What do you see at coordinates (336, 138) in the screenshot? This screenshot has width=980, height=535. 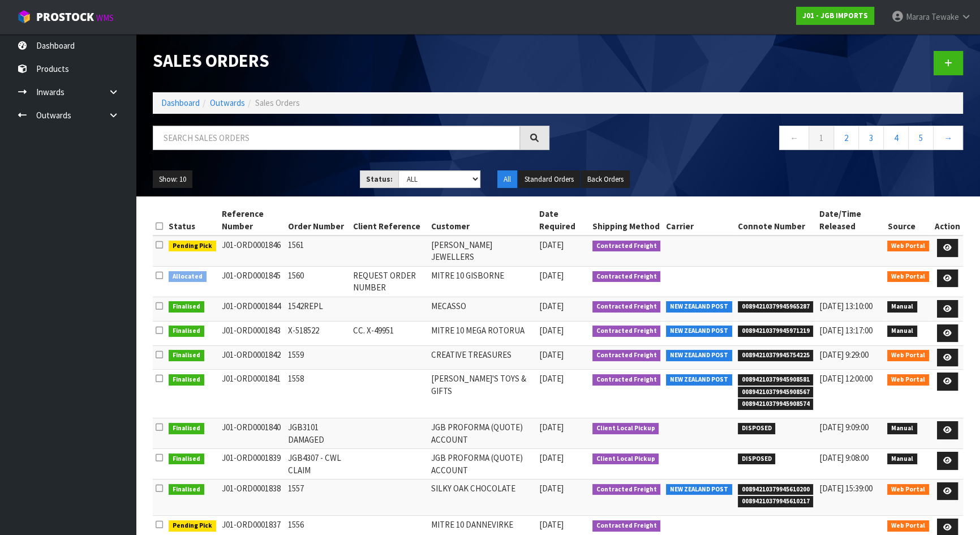 I see `input: Search sales orders` at bounding box center [336, 138].